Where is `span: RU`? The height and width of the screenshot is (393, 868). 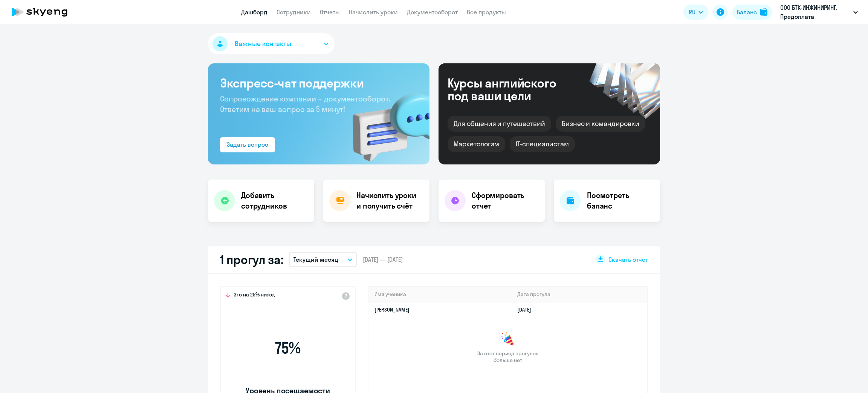 span: RU is located at coordinates (692, 12).